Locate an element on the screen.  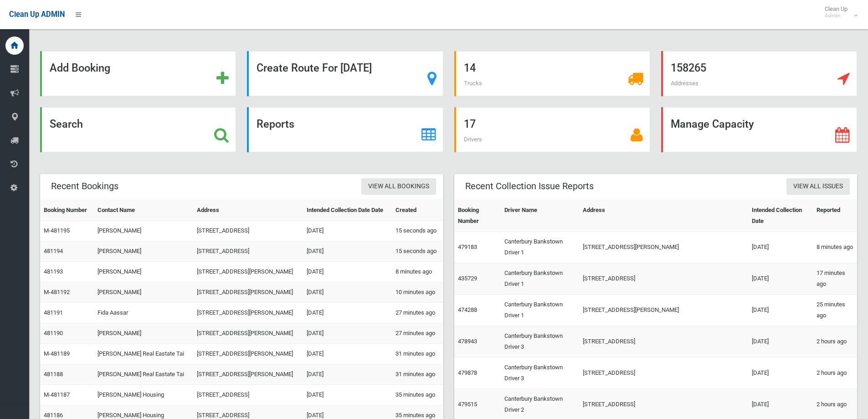
header: Recent Collection Issue Reports is located at coordinates (530, 186).